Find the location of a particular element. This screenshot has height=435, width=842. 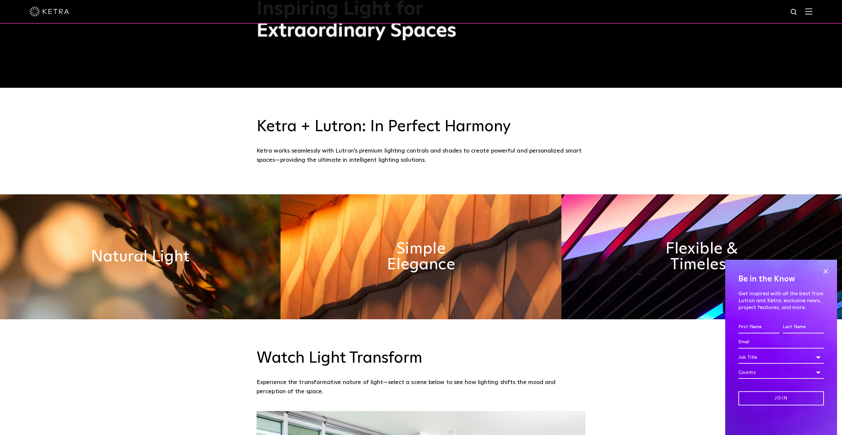

img: Hamburger%20Nav.svg is located at coordinates (809, 11).